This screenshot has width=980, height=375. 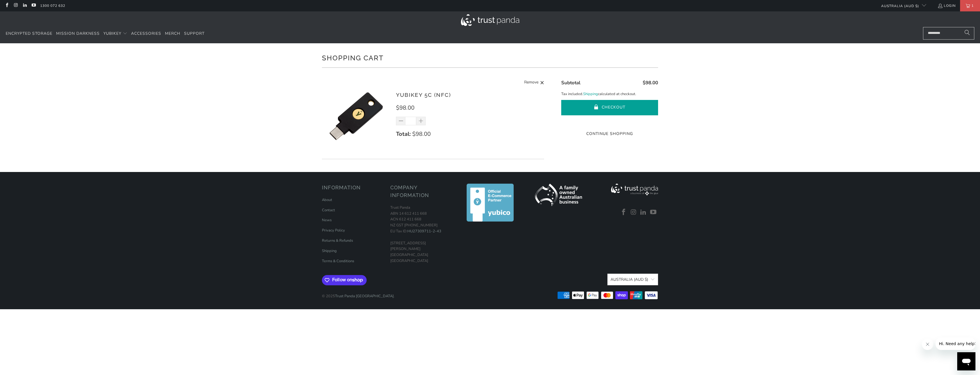 I want to click on strong: Total:, so click(x=403, y=134).